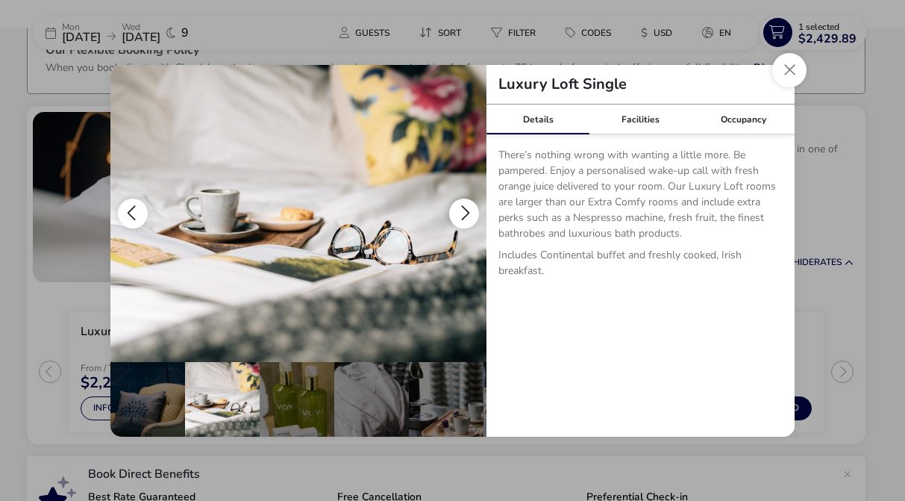 The image size is (905, 501). What do you see at coordinates (452, 251) in the screenshot?
I see `div: details` at bounding box center [452, 251].